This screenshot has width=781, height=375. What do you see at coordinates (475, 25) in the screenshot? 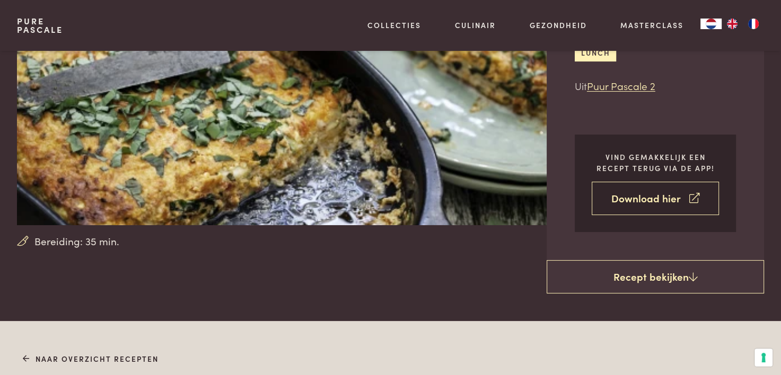
I see `a: Culinair` at bounding box center [475, 25].